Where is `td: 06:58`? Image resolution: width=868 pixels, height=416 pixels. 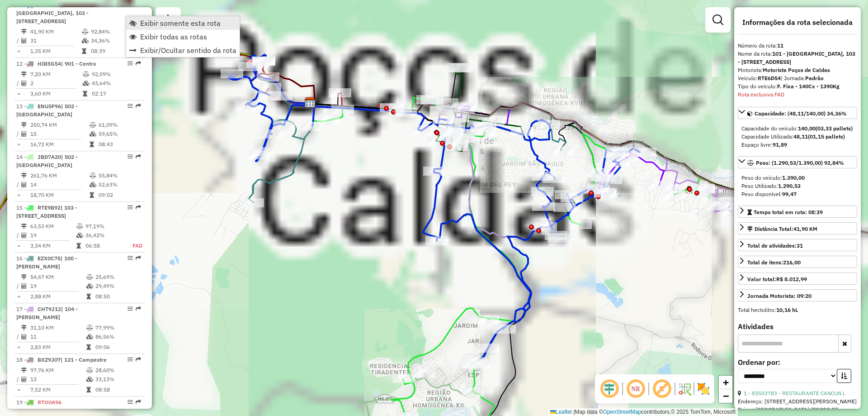 td: 06:58 is located at coordinates (103, 246).